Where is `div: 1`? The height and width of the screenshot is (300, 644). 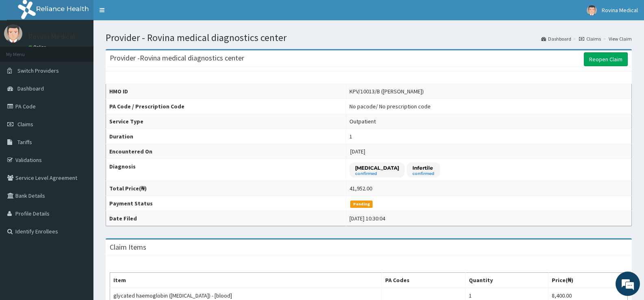 div: 1 is located at coordinates (351, 136).